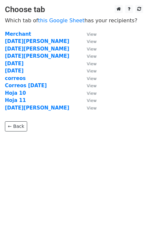  Describe the element at coordinates (15, 78) in the screenshot. I see `a: correos` at that location.